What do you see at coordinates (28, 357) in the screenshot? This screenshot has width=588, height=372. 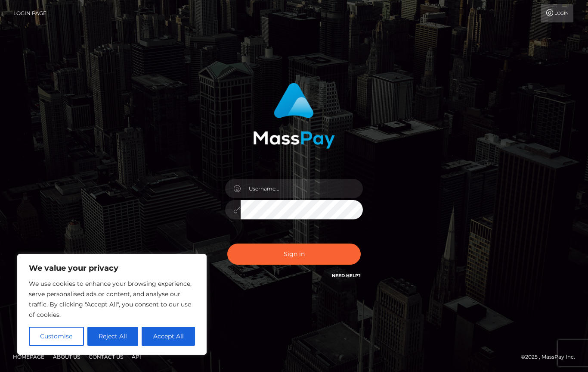 I see `a: Homepage` at bounding box center [28, 357].